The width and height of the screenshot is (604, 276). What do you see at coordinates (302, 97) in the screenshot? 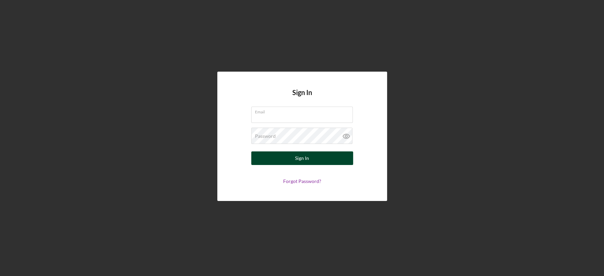
I see `h4: Sign In` at bounding box center [302, 97].